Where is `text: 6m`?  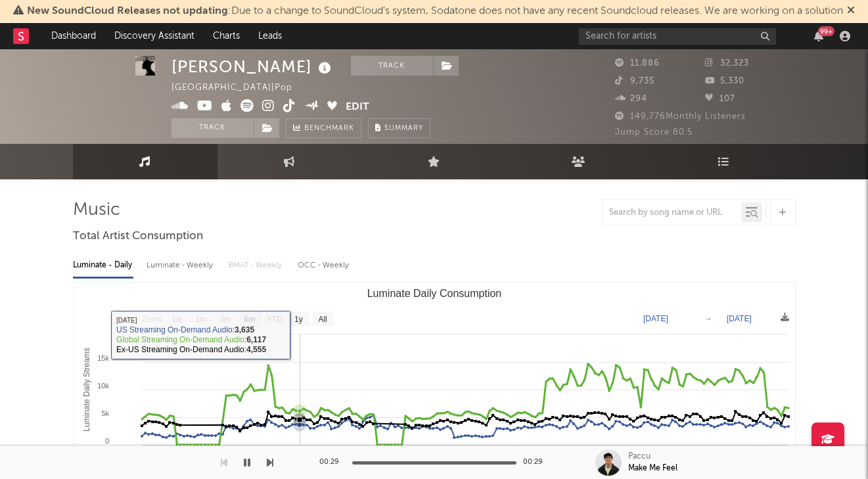
text: 6m is located at coordinates (249, 319).